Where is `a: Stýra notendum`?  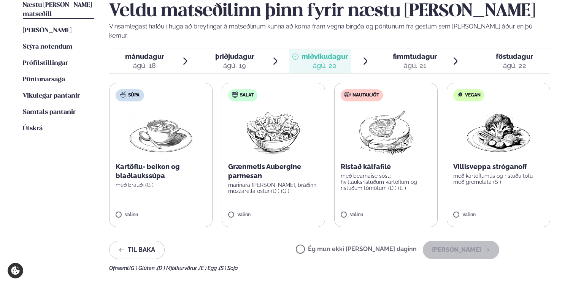 a: Stýra notendum is located at coordinates (48, 47).